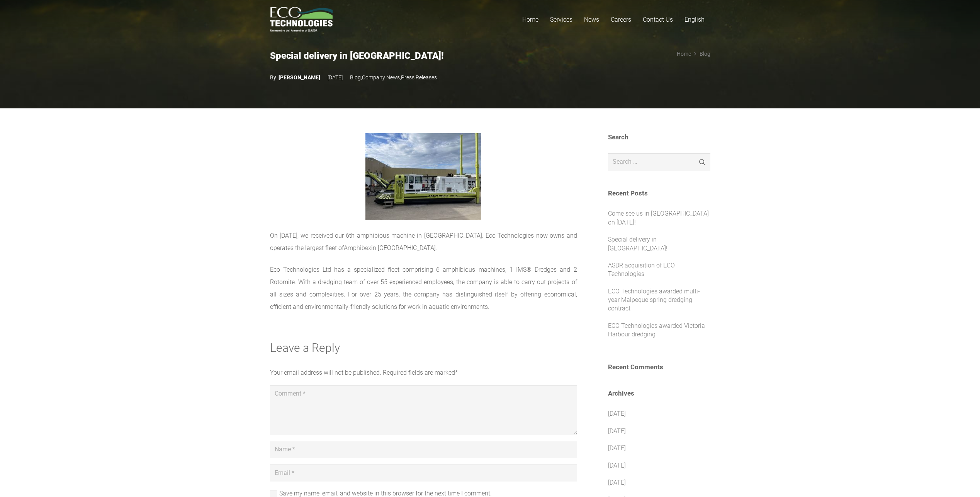  Describe the element at coordinates (695, 20) in the screenshot. I see `span: English` at that location.